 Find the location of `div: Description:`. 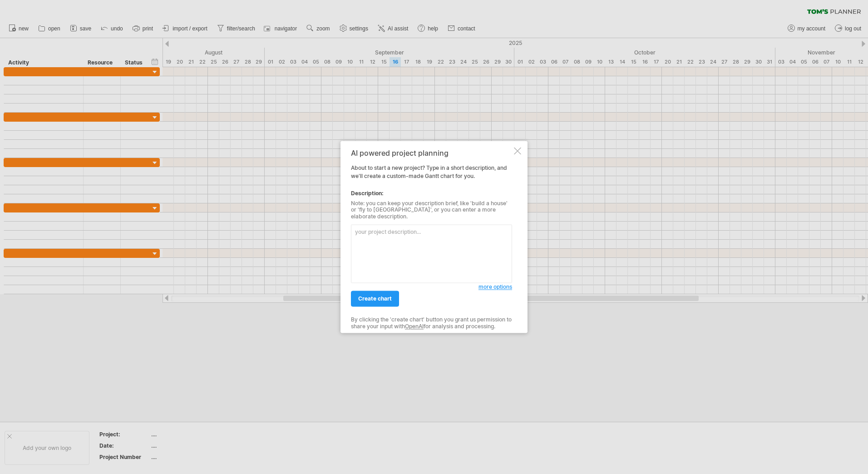

div: Description: is located at coordinates (431, 194).